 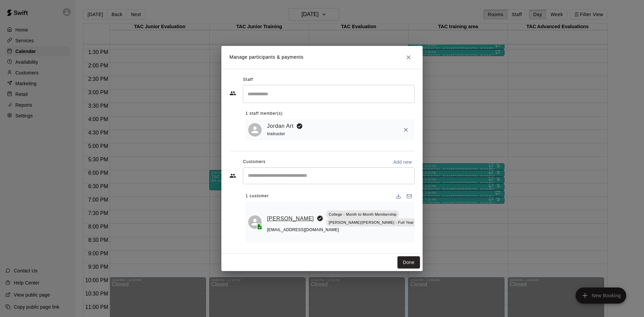 What do you see at coordinates (402, 162) in the screenshot?
I see `button: Add new` at bounding box center [402, 162].